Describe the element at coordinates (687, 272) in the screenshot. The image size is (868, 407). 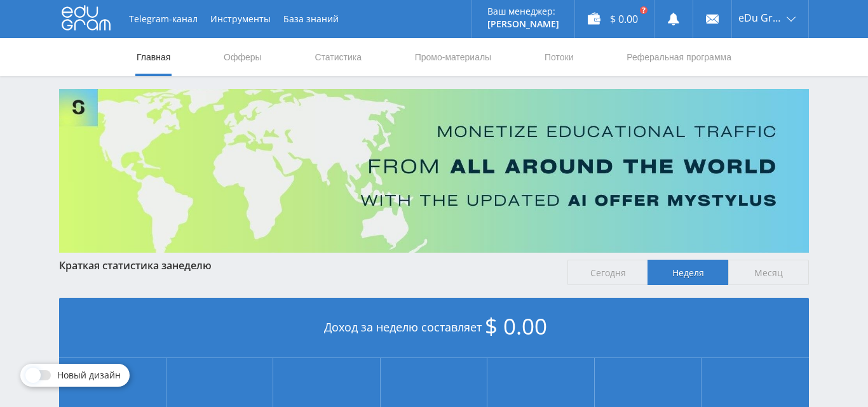
I see `span: Неделя` at that location.